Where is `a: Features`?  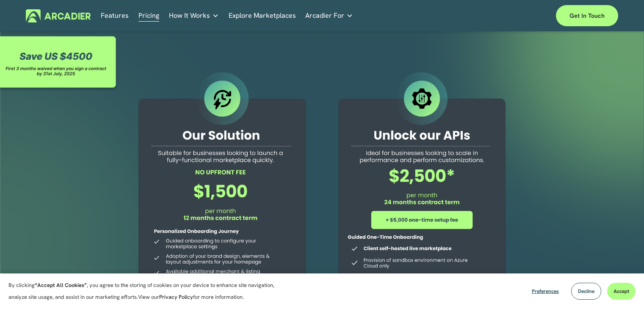 a: Features is located at coordinates (115, 16).